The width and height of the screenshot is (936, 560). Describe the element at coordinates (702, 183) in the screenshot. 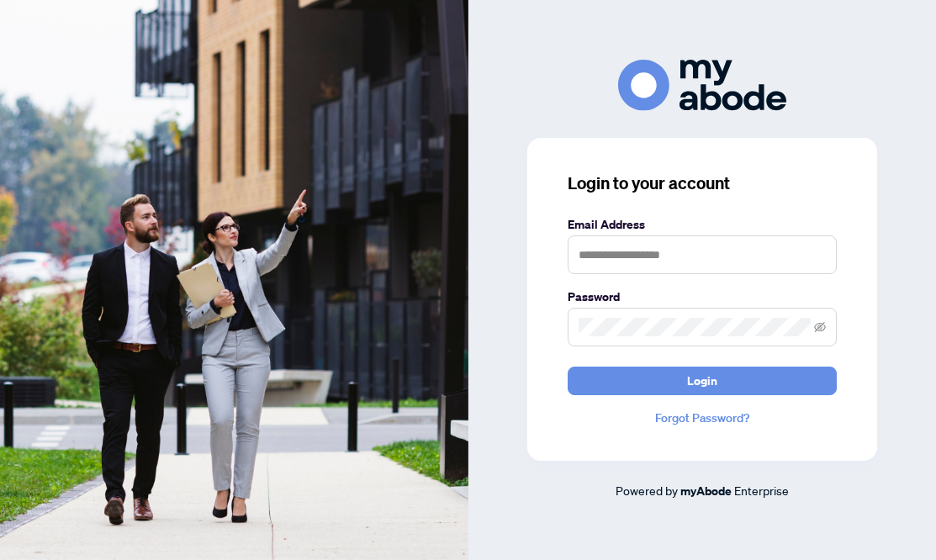

I see `h3: Login to your account` at that location.